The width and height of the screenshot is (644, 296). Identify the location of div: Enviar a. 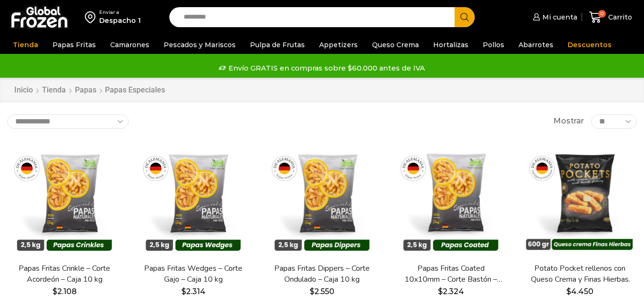
(120, 12).